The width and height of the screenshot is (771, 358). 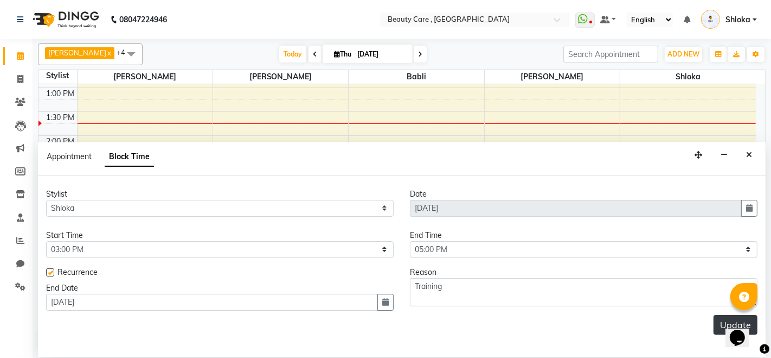 I want to click on button: ADD NEW, so click(x=684, y=54).